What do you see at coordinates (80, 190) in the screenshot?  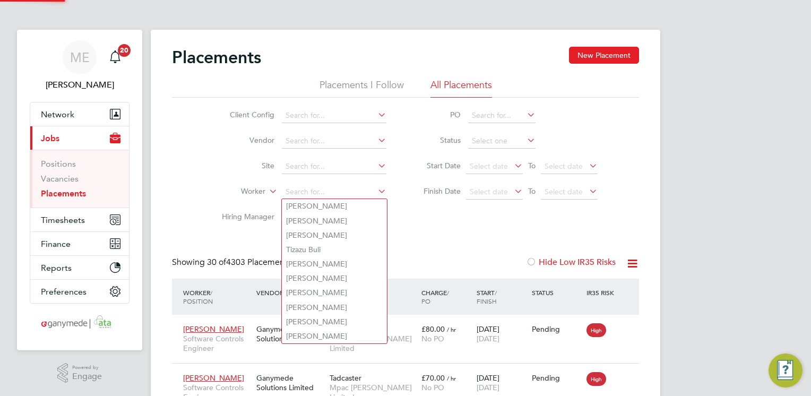 I see `nav: Main navigation` at bounding box center [80, 190].